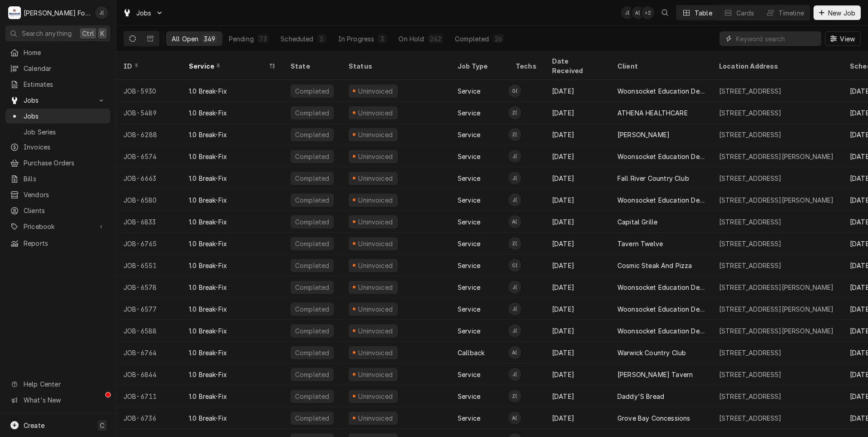 The height and width of the screenshot is (437, 868). Describe the element at coordinates (356, 39) in the screenshot. I see `div: In Progress` at that location.